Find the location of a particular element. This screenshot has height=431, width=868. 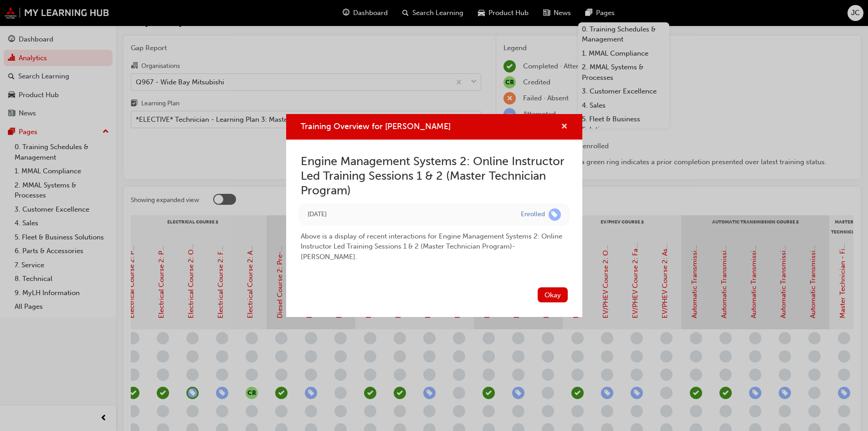

button: cross-icon is located at coordinates (564, 126).